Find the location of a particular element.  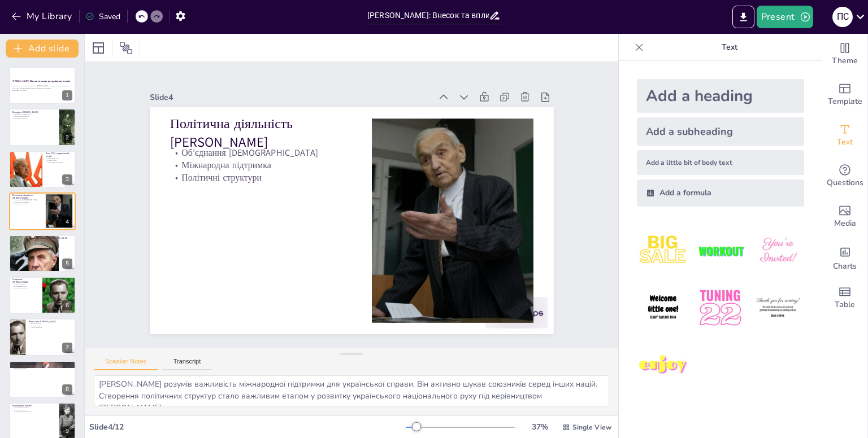

span: Charts is located at coordinates (845, 266).